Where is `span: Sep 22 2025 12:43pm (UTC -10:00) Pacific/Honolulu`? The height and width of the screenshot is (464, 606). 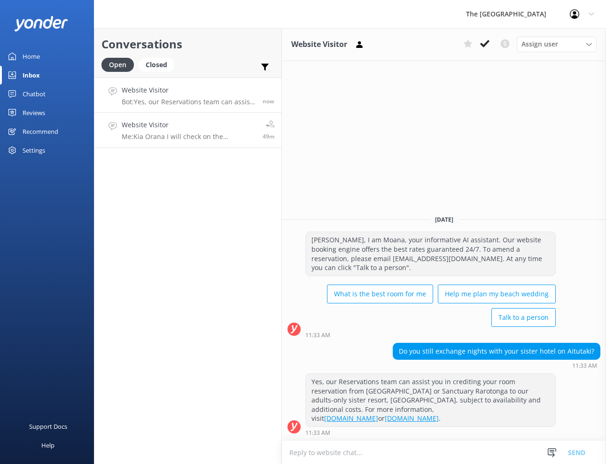 span: Sep 22 2025 12:43pm (UTC -10:00) Pacific/Honolulu is located at coordinates (268, 136).